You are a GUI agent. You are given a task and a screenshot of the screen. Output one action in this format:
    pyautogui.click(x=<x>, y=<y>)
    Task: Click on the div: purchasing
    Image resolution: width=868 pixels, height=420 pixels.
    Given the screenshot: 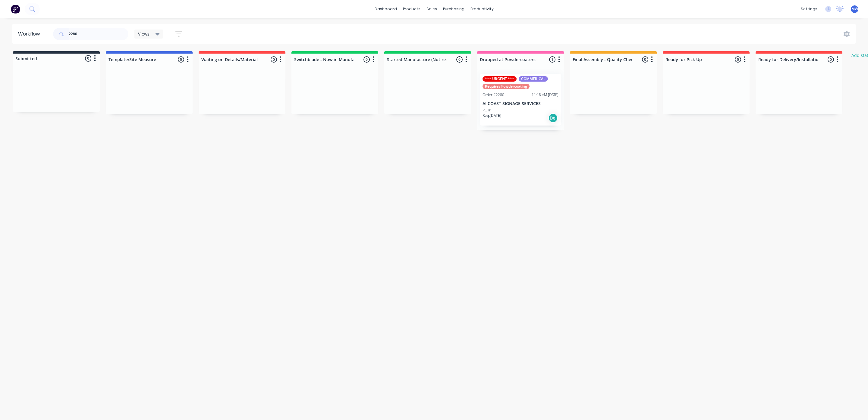 What is the action you would take?
    pyautogui.click(x=453, y=9)
    